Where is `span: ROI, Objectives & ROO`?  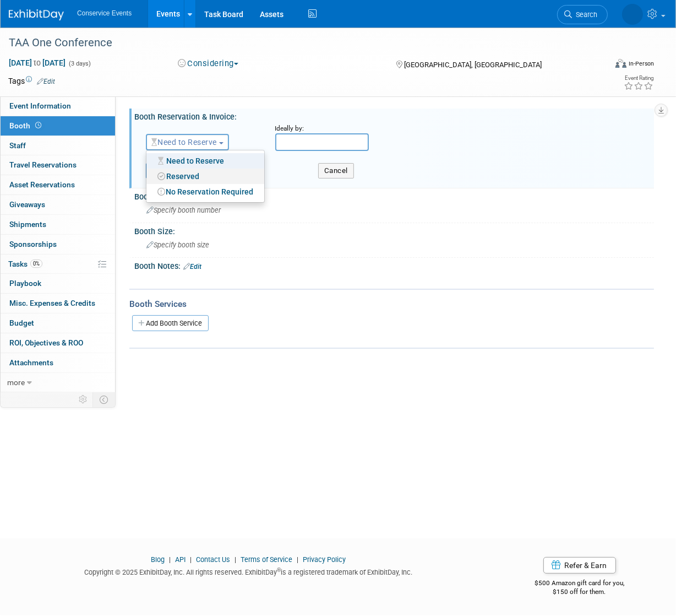 span: ROI, Objectives & ROO is located at coordinates (46, 343).